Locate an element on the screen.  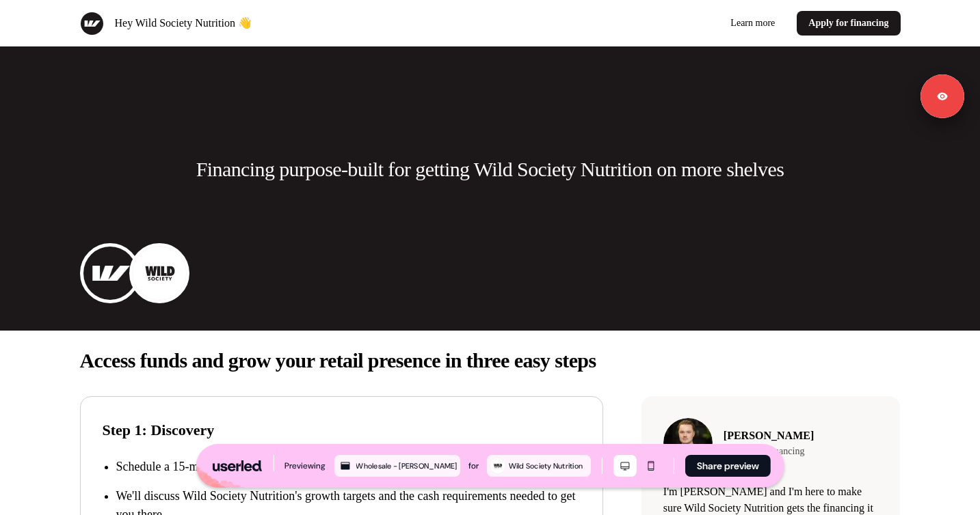
div: Wild Society Nutrition is located at coordinates (549, 466).